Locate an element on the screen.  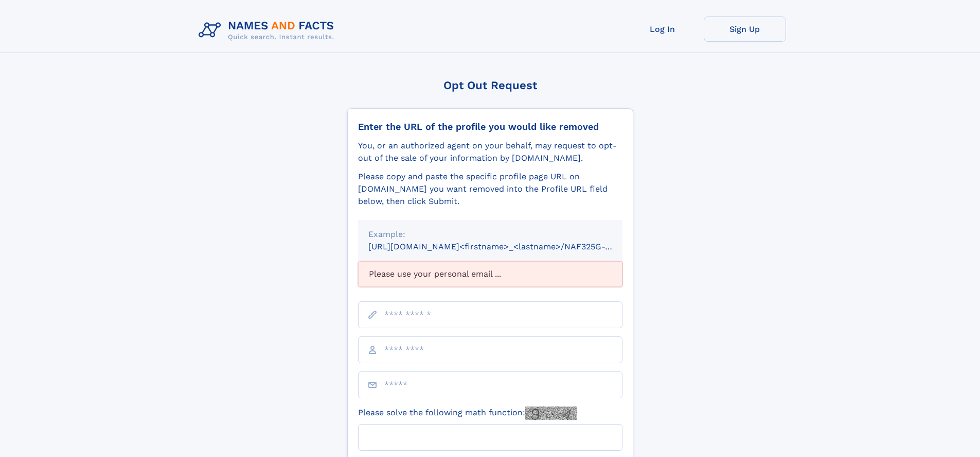
a: Sign Up is located at coordinates (745, 29).